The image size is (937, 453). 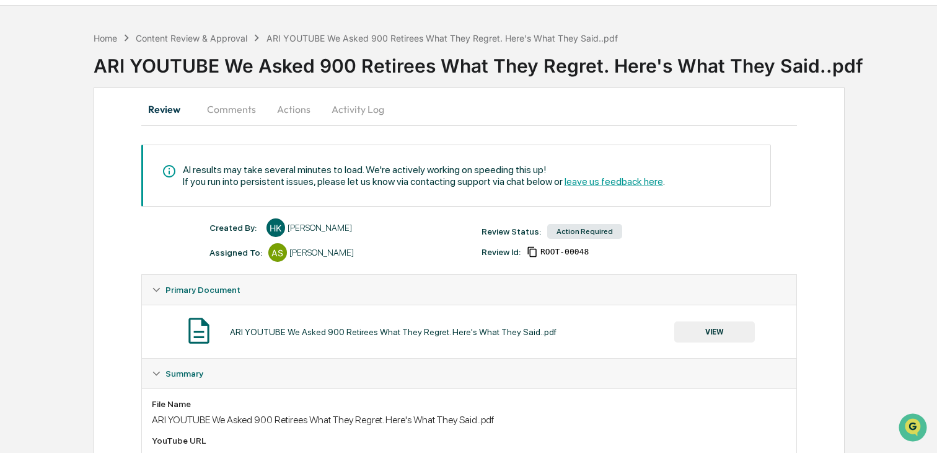 I want to click on img: f2157a4c-a0d3-4daa-907e-bb6f0de503a5-1751232295721, so click(x=15, y=15).